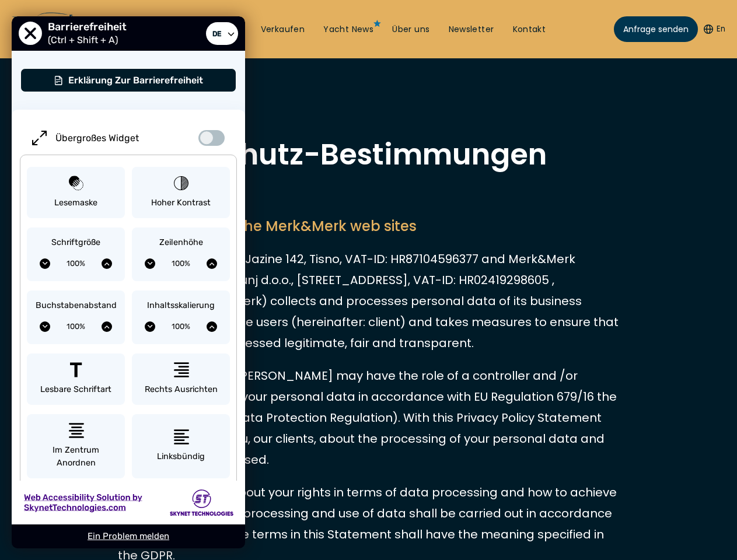 The height and width of the screenshot is (560, 737). What do you see at coordinates (222, 34) in the screenshot?
I see `a: Sprache auswählen` at bounding box center [222, 34].